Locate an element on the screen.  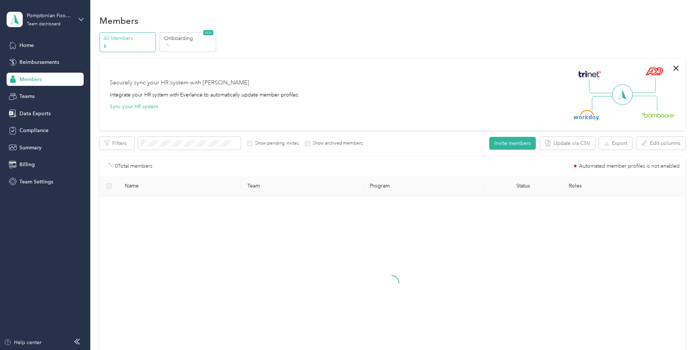
span: Members is located at coordinates (30, 79).